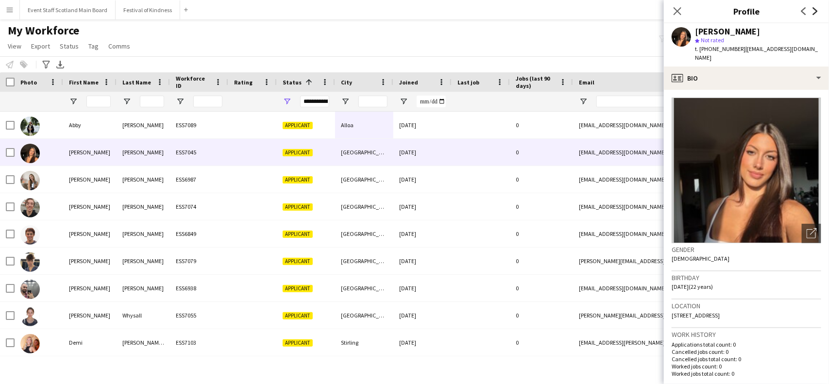  I want to click on div: Brown, so click(143, 369).